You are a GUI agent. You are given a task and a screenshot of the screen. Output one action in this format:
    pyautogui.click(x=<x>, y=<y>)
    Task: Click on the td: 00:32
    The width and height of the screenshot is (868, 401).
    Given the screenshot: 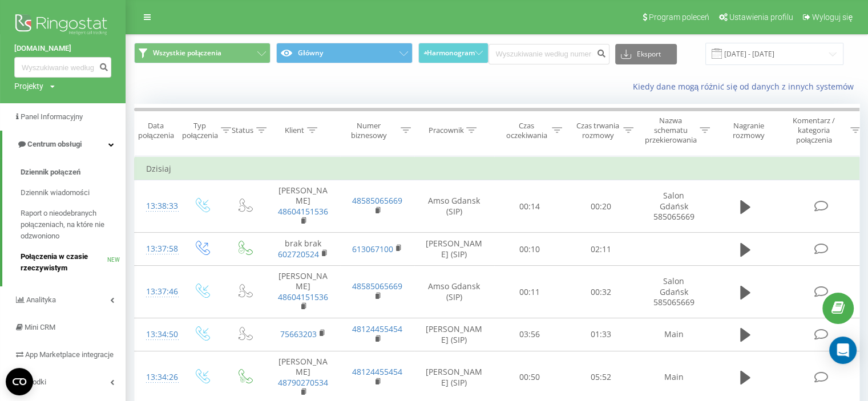 What is the action you would take?
    pyautogui.click(x=600, y=292)
    